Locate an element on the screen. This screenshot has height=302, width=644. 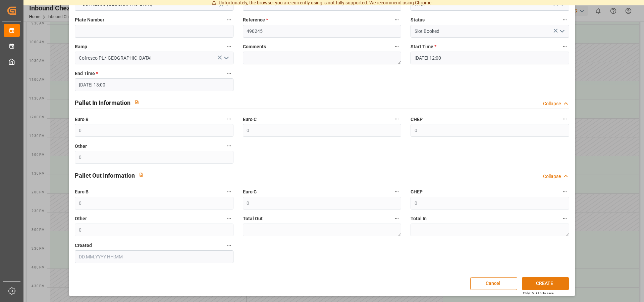
button: Start Time * is located at coordinates (565, 47).